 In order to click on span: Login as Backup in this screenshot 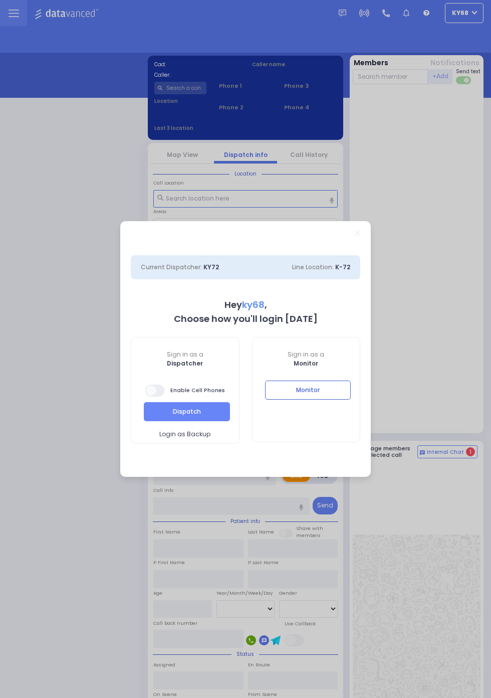, I will do `click(185, 434)`.